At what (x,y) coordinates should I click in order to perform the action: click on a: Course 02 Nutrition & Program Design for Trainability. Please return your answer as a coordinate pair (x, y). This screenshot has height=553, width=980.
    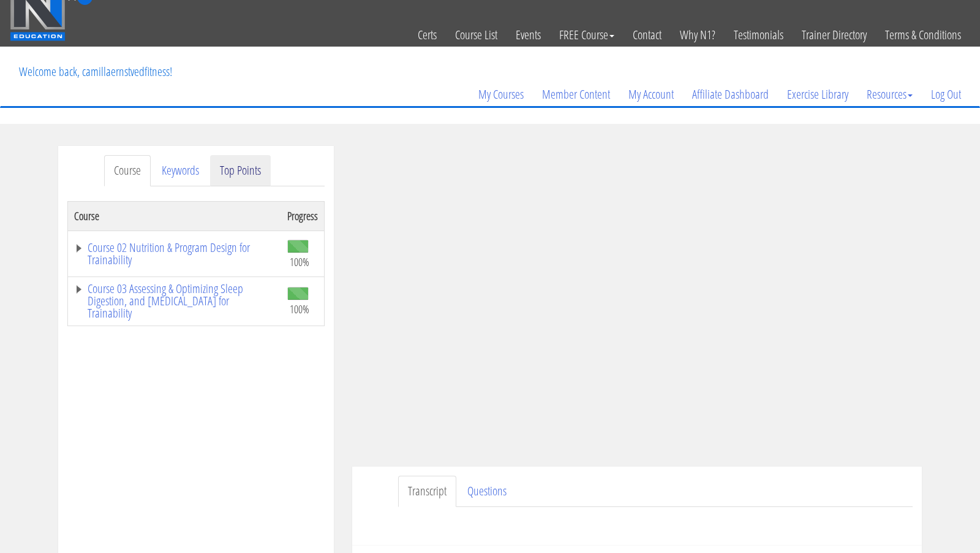
    Looking at the image, I should click on (175, 254).